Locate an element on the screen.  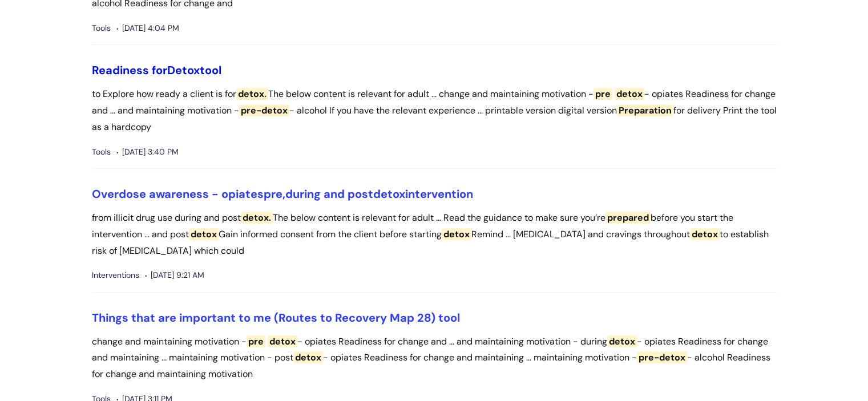
span: Detox is located at coordinates (183, 70).